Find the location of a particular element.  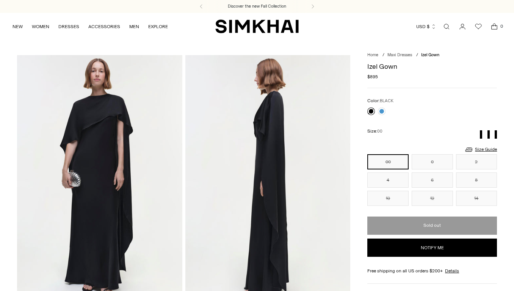

a: Go to the account page is located at coordinates (463, 27).